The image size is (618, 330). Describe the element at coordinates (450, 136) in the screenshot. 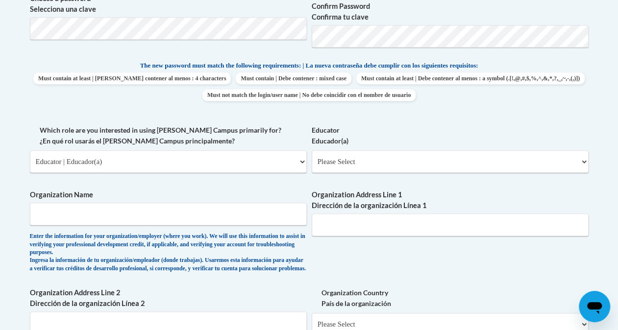

I see `label: Educator Educador(a)` at that location.